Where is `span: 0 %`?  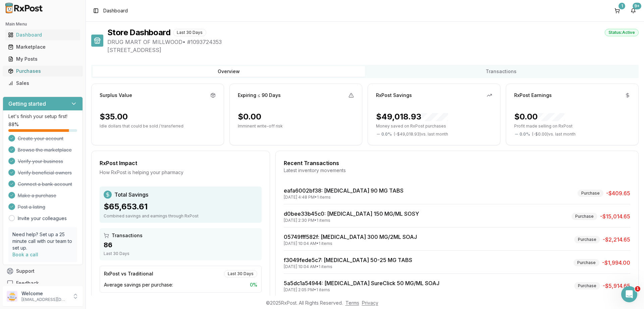 span: 0 % is located at coordinates (254, 285).